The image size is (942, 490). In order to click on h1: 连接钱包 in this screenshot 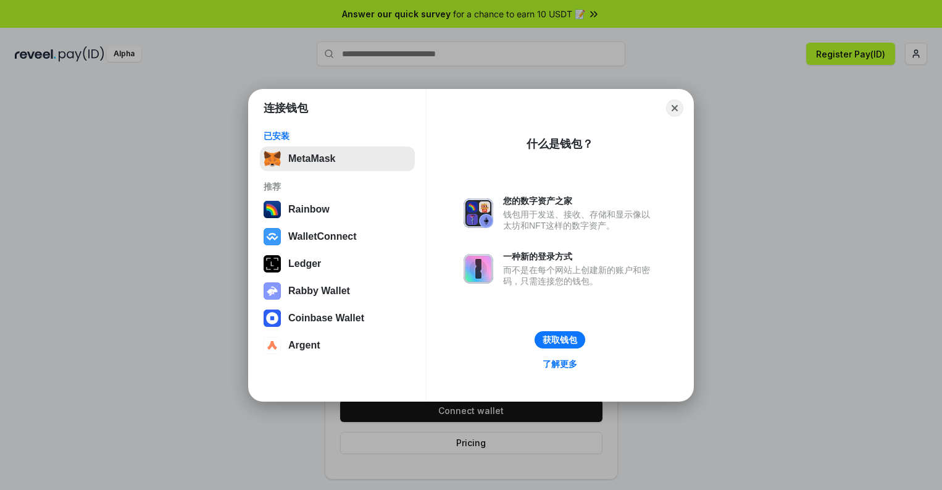, I will do `click(286, 108)`.